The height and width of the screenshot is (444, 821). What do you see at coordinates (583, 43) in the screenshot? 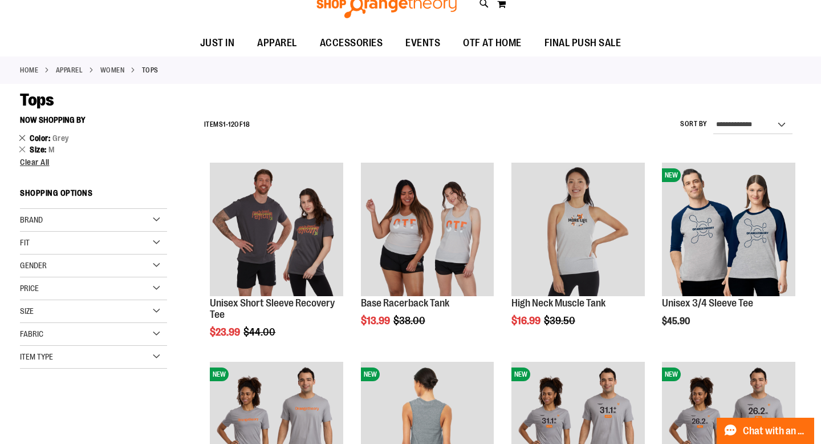
I see `span: FINAL PUSH SALE` at bounding box center [583, 43].